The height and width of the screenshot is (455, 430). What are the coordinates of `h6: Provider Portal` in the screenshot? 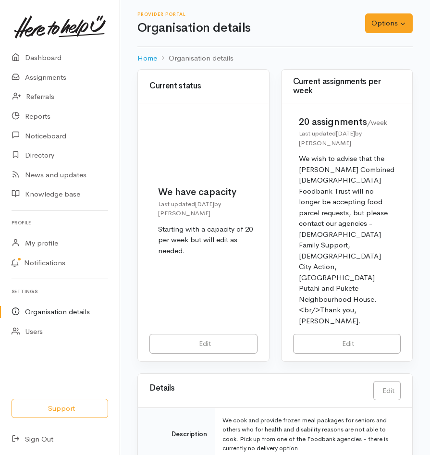 It's located at (251, 14).